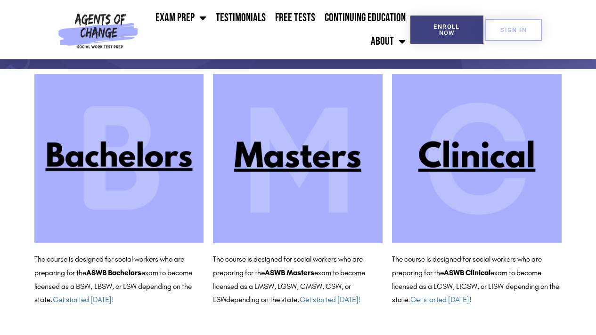 This screenshot has height=335, width=596. I want to click on span: depending on the state., so click(293, 299).